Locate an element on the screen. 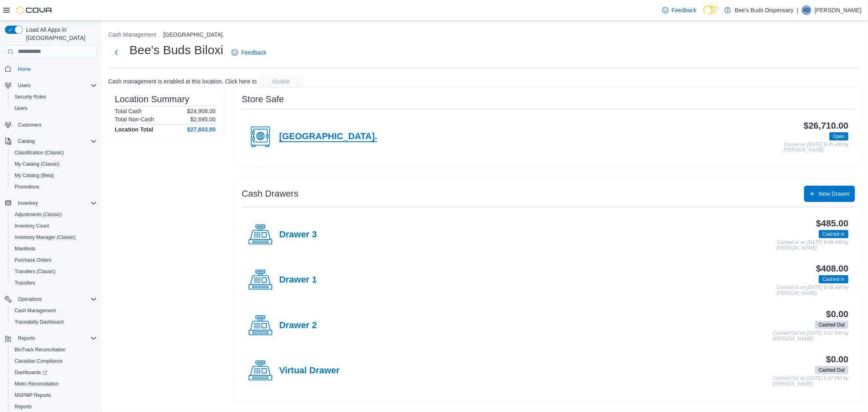 This screenshot has height=412, width=868. p: Cash management is enabled at this location. Click here to is located at coordinates (182, 81).